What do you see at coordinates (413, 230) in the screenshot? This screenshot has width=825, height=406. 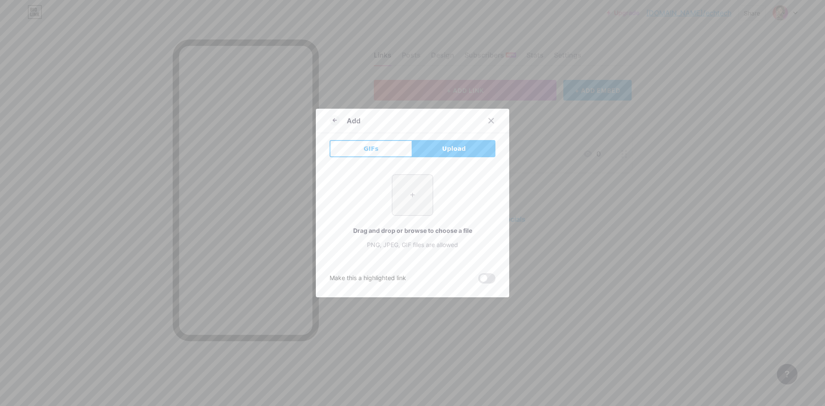 I see `div: Drag and drop or browse to choose a file` at bounding box center [413, 230].